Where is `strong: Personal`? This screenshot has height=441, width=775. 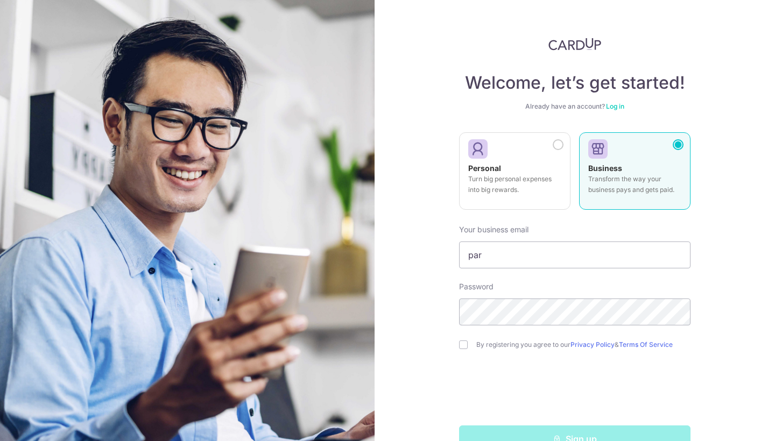 strong: Personal is located at coordinates (484, 168).